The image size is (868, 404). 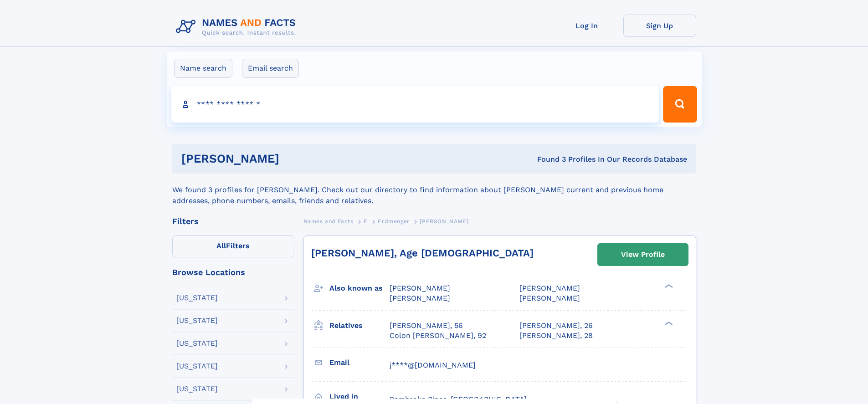 I want to click on button: Search Button, so click(x=680, y=104).